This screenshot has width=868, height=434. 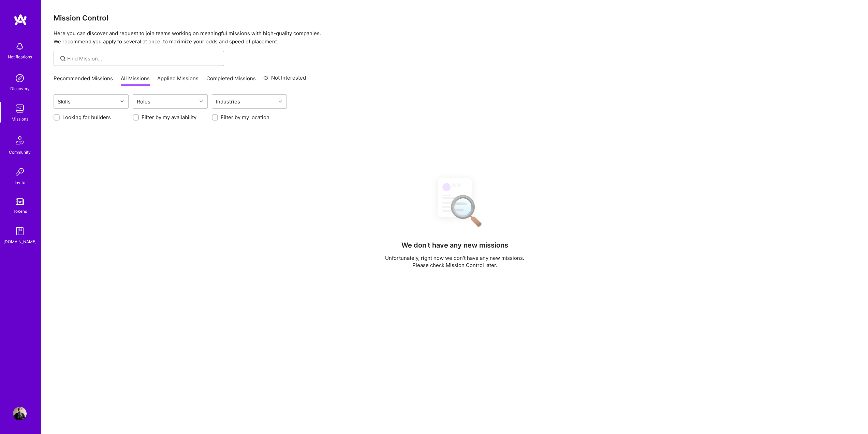 I want to click on div: Skills, so click(x=64, y=101).